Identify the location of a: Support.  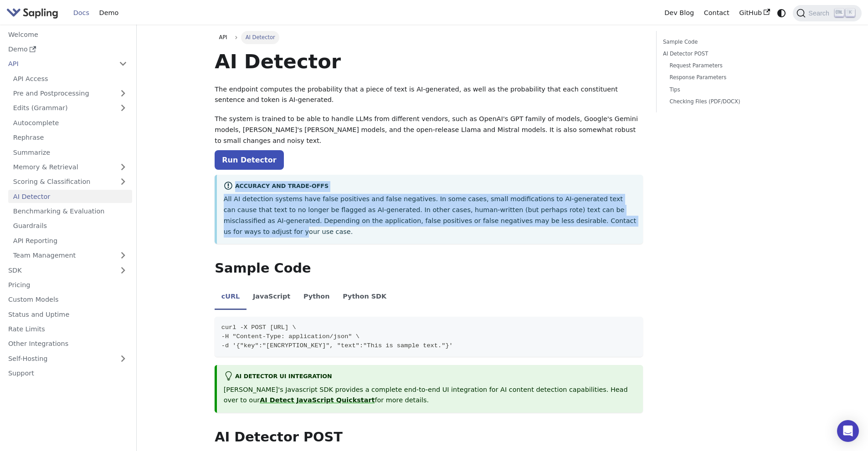
(67, 373).